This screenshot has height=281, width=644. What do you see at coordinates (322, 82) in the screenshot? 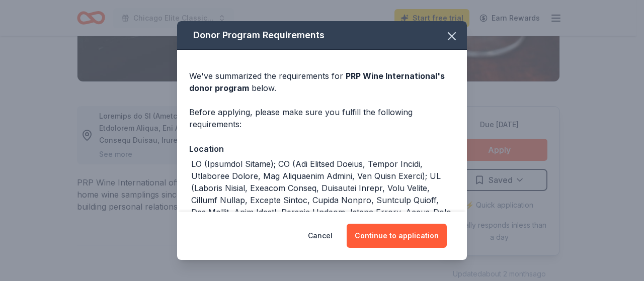
I see `div: We've summarized the requirements for below.` at bounding box center [322, 82].